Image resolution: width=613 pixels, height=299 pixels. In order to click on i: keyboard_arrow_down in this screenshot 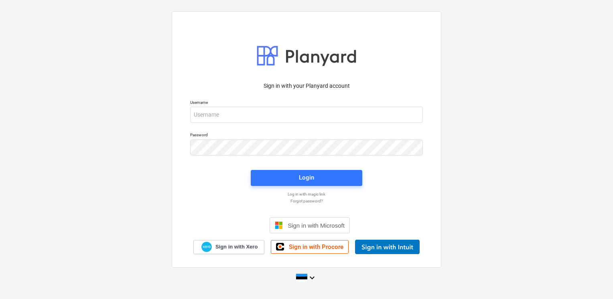, I will do `click(312, 278)`.